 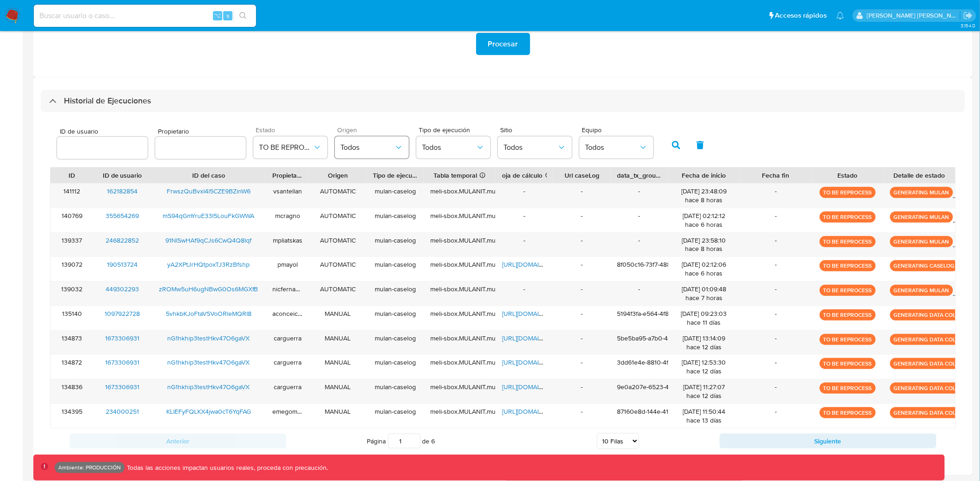 I want to click on span: s, so click(x=227, y=15).